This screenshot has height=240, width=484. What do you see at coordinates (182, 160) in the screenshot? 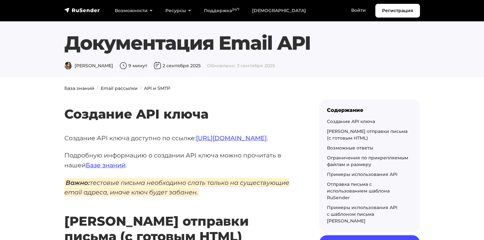
I see `p: Подробную информацию о создании API ключа можно прочитать в нашей .` at bounding box center [182, 160].